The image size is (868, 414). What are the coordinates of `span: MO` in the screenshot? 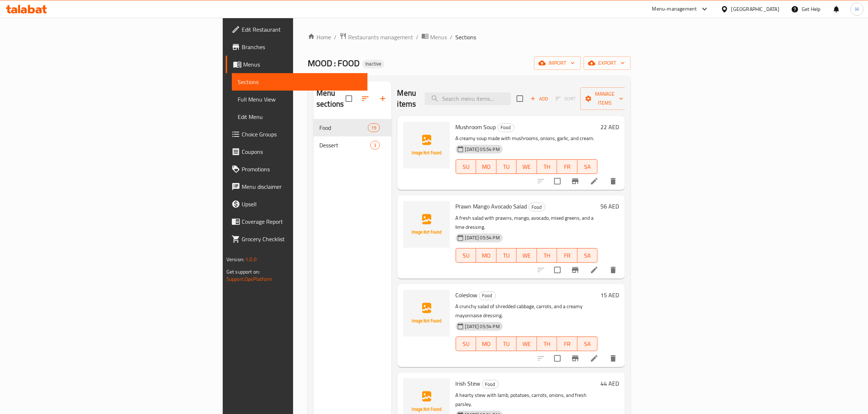 It's located at (487, 167).